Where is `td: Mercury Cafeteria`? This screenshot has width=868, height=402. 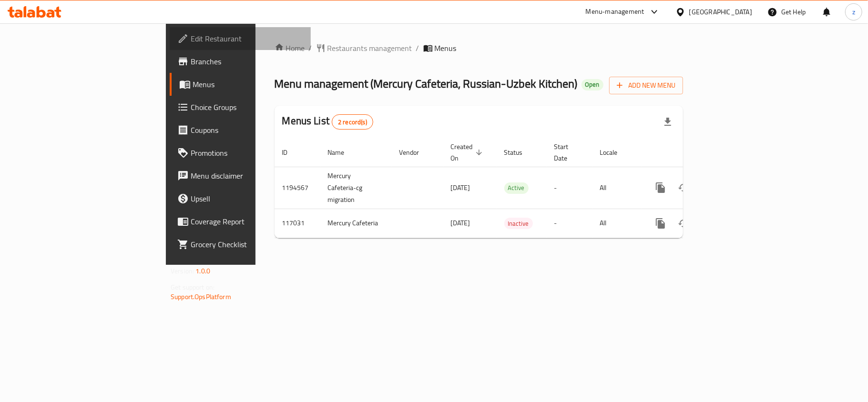 td: Mercury Cafeteria is located at coordinates (356, 223).